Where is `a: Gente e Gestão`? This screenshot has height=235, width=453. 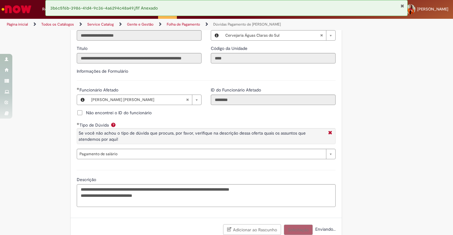
a: Gente e Gestão is located at coordinates (140, 24).